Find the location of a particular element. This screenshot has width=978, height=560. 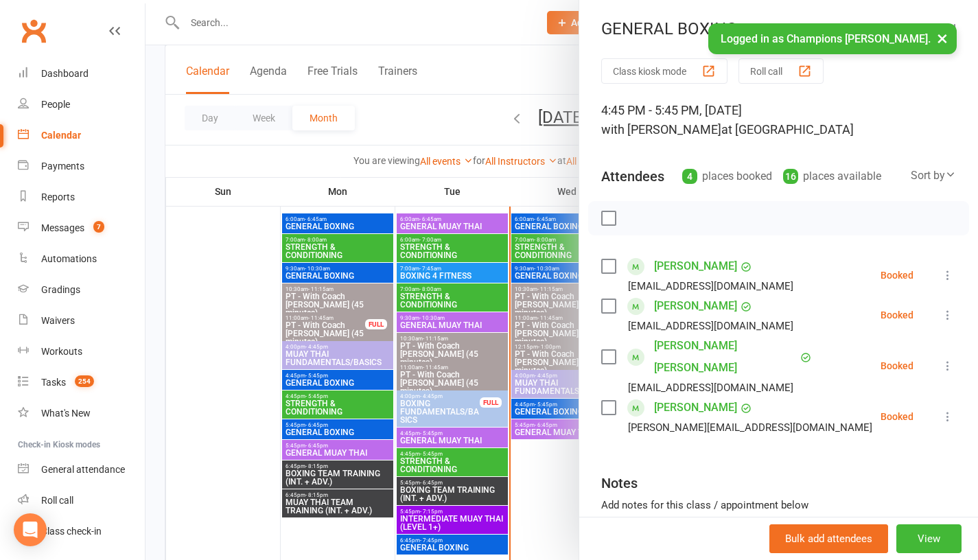

button: Bulk add attendees is located at coordinates (828, 539).